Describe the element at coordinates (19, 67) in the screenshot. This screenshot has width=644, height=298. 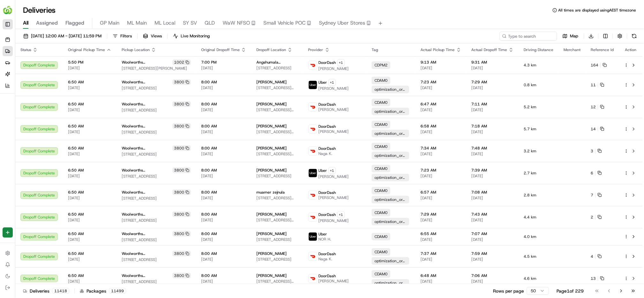
I see `img: 8016278978528_b943e370aa5ada12b00a_72.png` at that location.